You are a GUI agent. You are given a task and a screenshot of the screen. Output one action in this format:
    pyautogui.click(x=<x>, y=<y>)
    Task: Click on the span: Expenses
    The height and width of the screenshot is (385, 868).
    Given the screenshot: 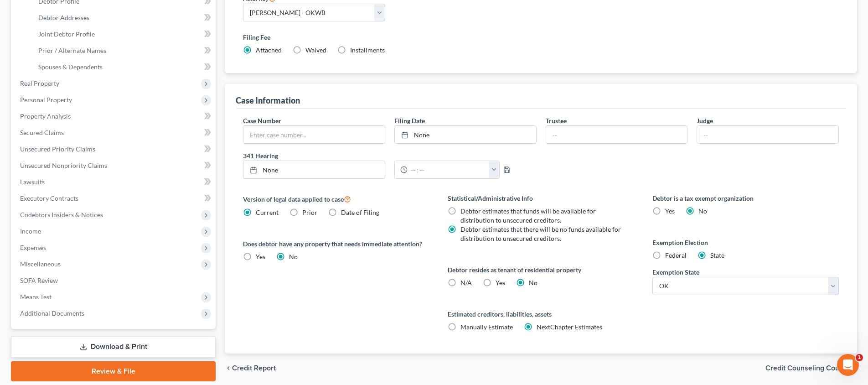 What is the action you would take?
    pyautogui.click(x=33, y=247)
    